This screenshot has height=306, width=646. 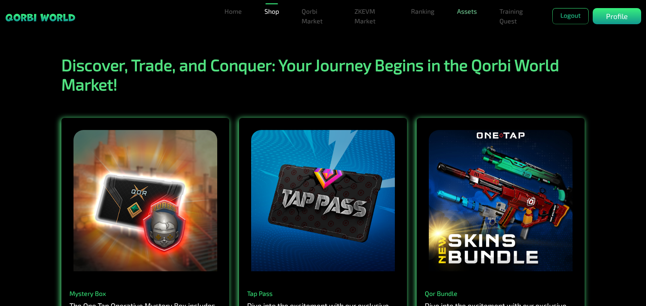 I want to click on a: Assets, so click(x=467, y=11).